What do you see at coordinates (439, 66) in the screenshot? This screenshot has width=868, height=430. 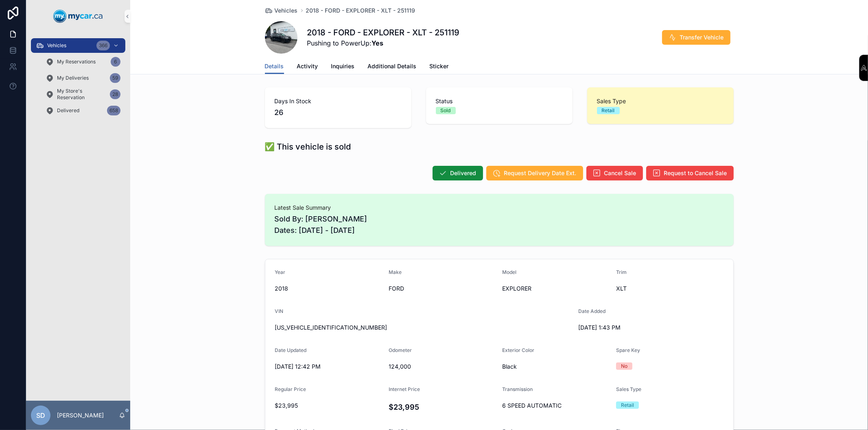 I see `span: Sticker` at bounding box center [439, 66].